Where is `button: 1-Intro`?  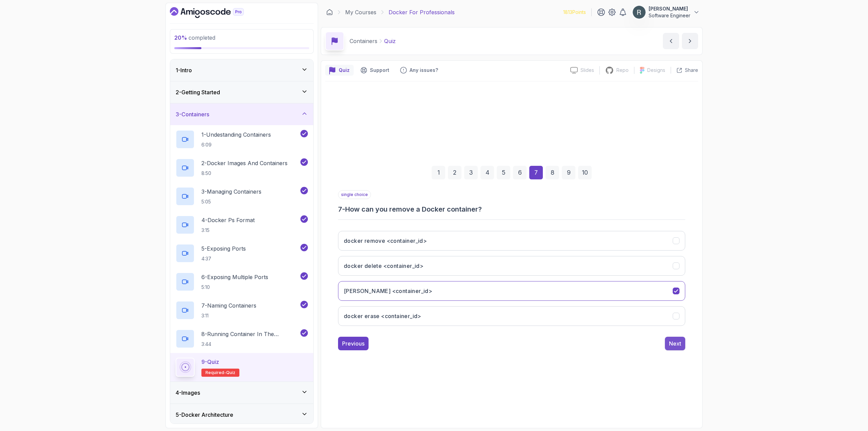 button: 1-Intro is located at coordinates (242, 70).